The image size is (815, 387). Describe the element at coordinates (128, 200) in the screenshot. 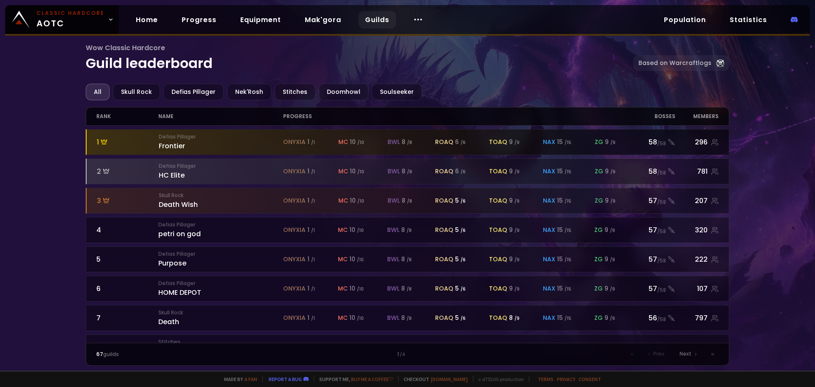

I see `div: 3` at that location.